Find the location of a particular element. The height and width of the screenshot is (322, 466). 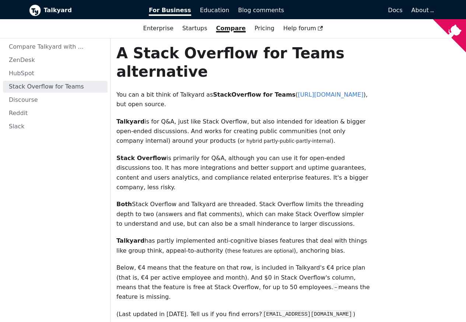

a: Reddit is located at coordinates (55, 113).